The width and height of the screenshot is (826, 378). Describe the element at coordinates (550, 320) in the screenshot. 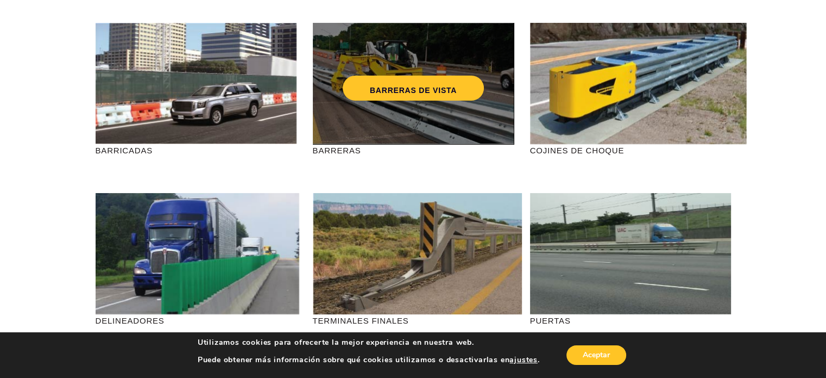

I see `font: PUERTAS` at that location.